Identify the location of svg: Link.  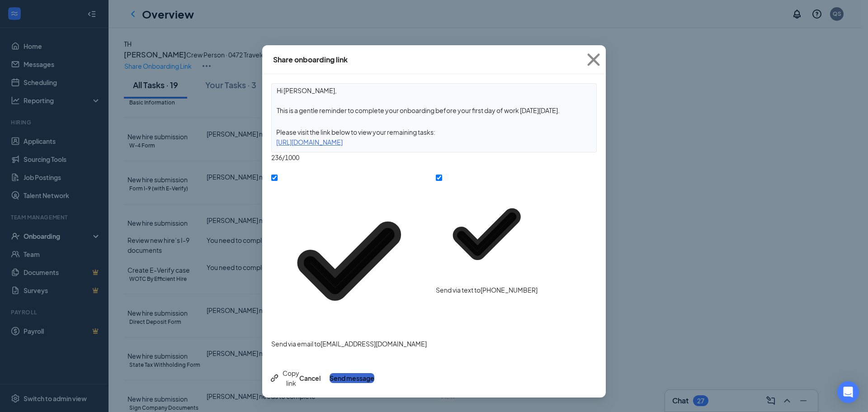
(275, 378).